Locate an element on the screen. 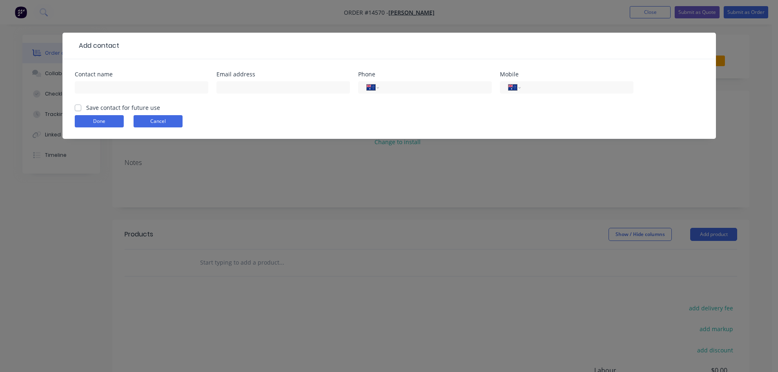  div: Phone is located at coordinates (425, 74).